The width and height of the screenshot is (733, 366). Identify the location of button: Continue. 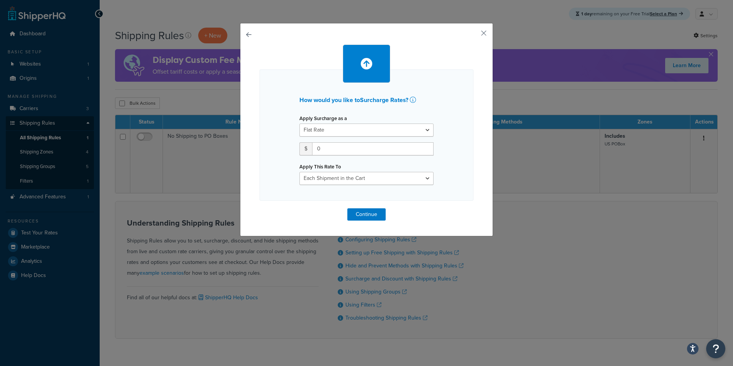
(367, 214).